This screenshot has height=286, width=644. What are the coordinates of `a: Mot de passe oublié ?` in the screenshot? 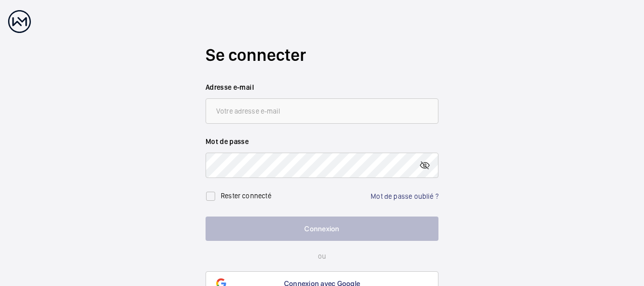 It's located at (405, 196).